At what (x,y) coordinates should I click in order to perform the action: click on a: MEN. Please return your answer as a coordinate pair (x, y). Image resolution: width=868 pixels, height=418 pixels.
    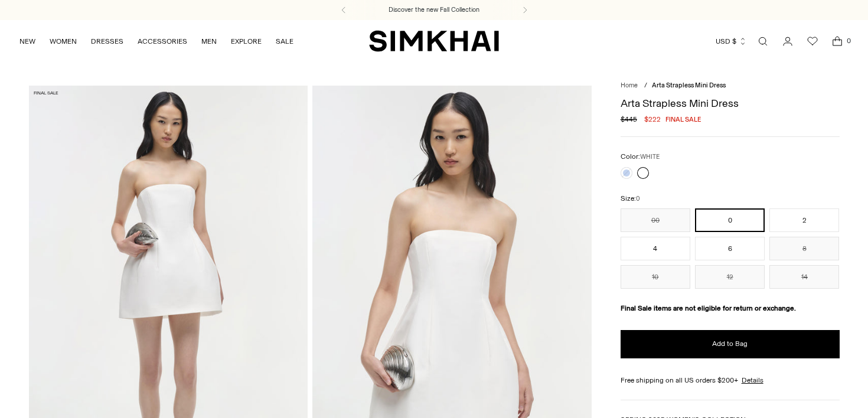
    Looking at the image, I should click on (209, 41).